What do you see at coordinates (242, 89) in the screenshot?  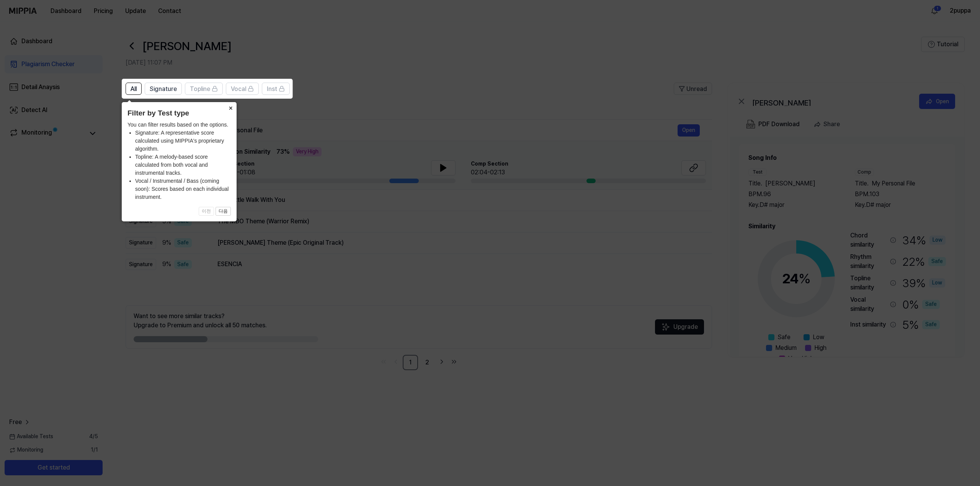 I see `button: Vocal` at bounding box center [242, 89].